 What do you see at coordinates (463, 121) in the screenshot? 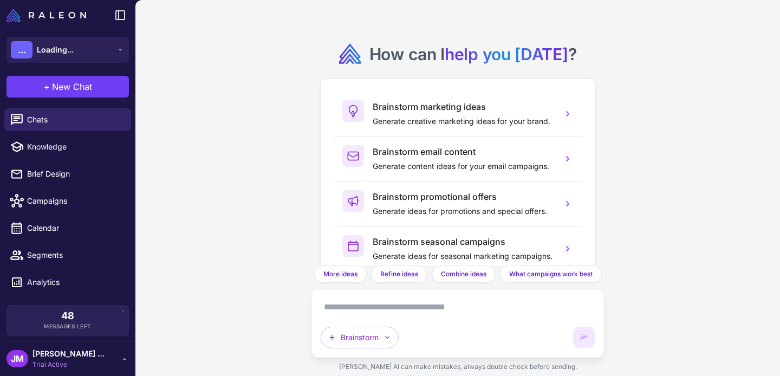
I see `p: Generate creative marketing ideas for your brand.` at bounding box center [463, 121].